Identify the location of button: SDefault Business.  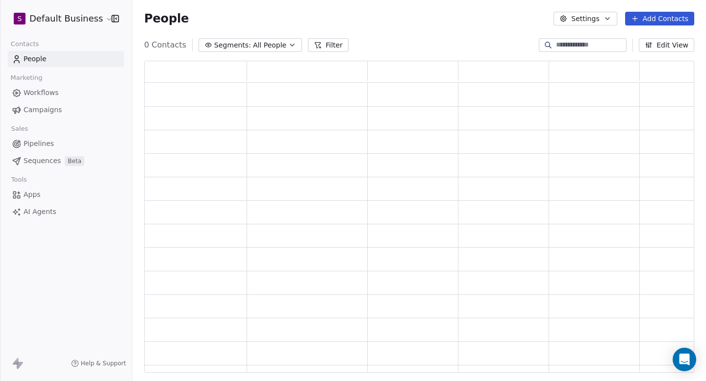
(58, 19).